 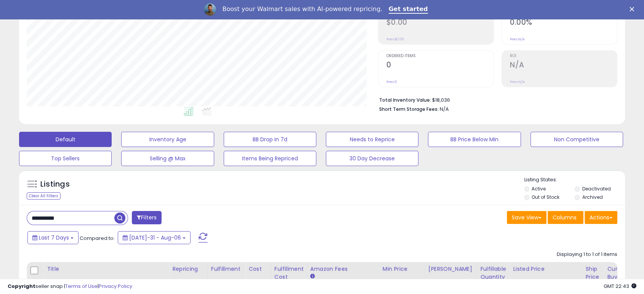 What do you see at coordinates (302, 9) in the screenshot?
I see `div: Boost your Walmart sales with AI-powered repricing.` at bounding box center [302, 9].